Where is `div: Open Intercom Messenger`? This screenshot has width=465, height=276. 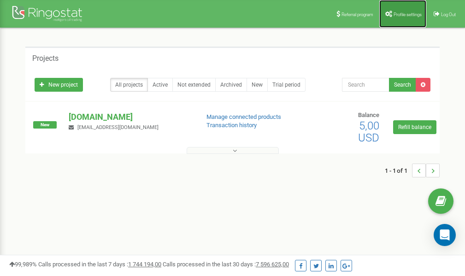 div: Open Intercom Messenger is located at coordinates (445, 235).